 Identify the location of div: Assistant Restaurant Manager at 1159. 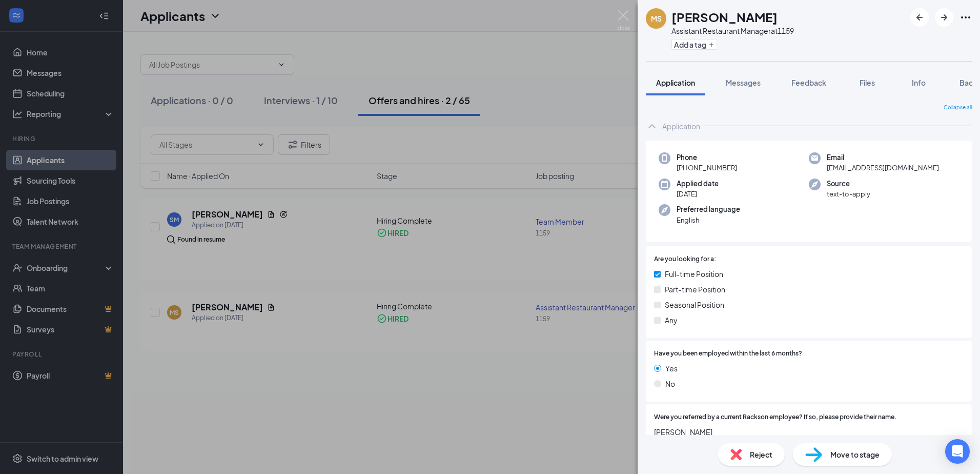
(733, 31).